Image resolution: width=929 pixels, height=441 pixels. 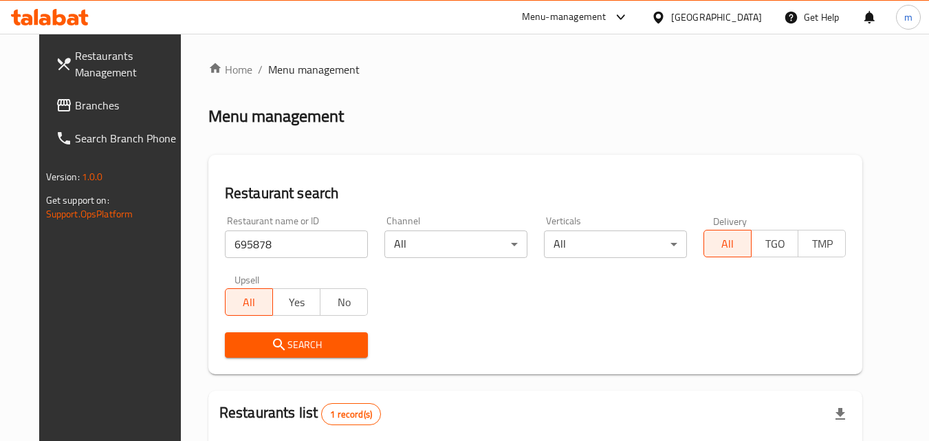 I want to click on span: Restaurants Management, so click(x=129, y=64).